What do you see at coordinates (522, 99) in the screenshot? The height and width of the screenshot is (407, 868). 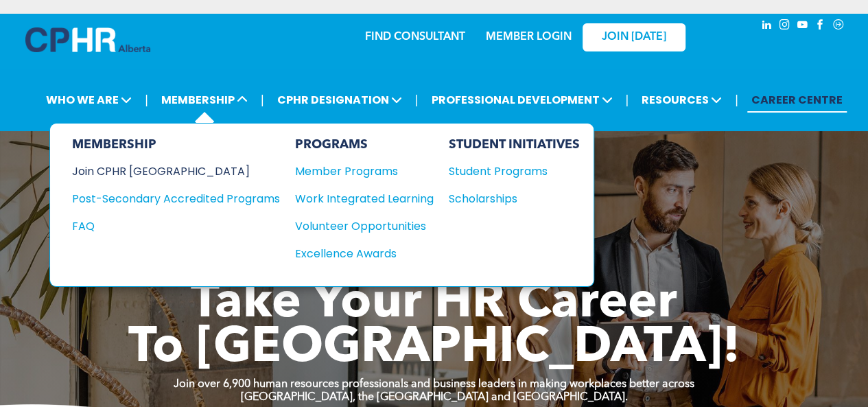 I see `span: PROFESSIONAL DEVELOPMENT` at bounding box center [522, 99].